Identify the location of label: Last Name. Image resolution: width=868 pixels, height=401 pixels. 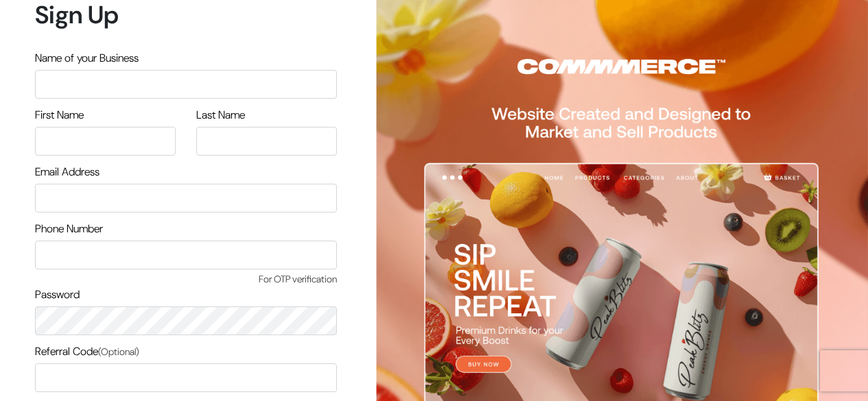
(220, 115).